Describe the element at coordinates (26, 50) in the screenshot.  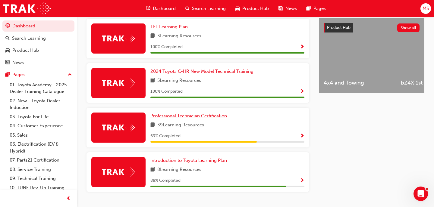
I see `div: Product Hub` at that location.